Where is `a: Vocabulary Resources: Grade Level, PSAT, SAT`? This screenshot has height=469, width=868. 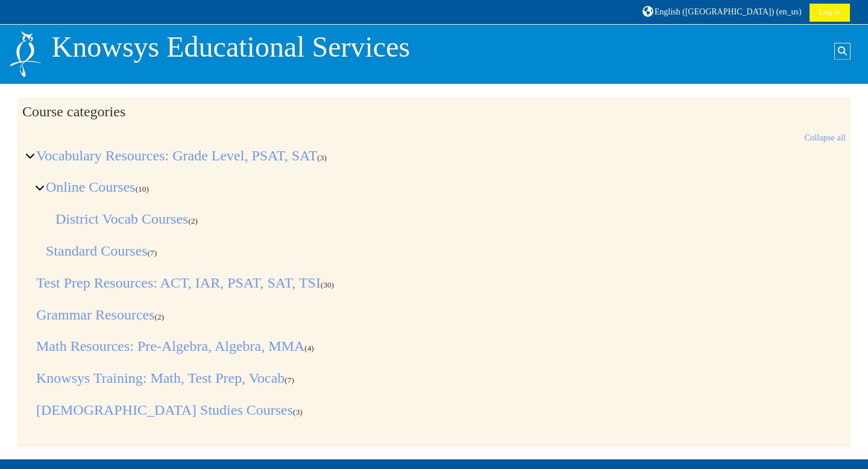 a: Vocabulary Resources: Grade Level, PSAT, SAT is located at coordinates (177, 156).